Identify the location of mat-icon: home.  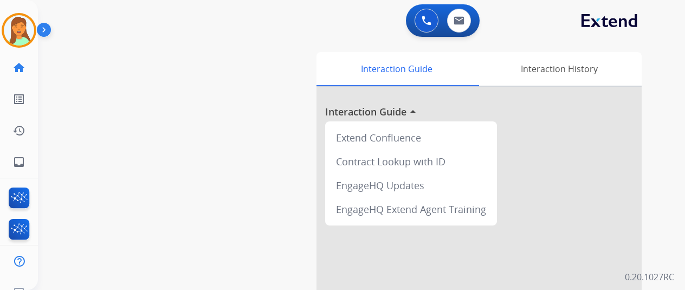
(19, 68).